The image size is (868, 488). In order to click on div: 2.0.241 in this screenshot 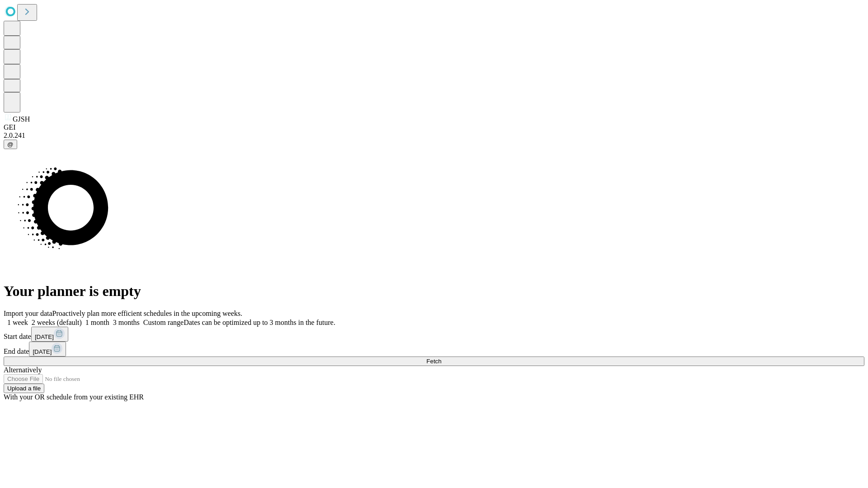, I will do `click(434, 136)`.